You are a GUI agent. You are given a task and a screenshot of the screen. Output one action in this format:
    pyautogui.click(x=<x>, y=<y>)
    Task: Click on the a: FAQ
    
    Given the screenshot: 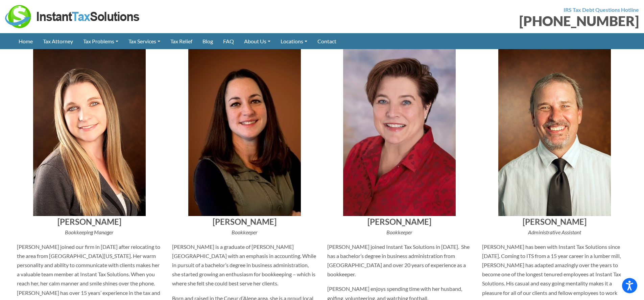 What is the action you would take?
    pyautogui.click(x=228, y=41)
    